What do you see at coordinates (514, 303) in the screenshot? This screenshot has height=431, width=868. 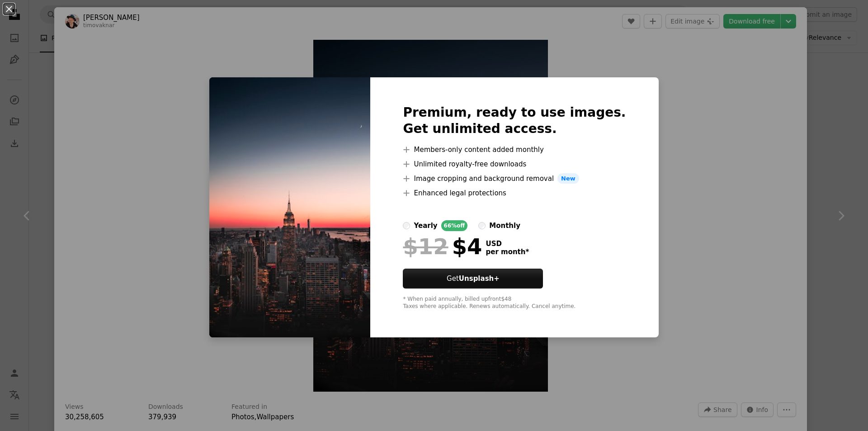 I see `div: * When paid annually, billed upfront $48 Taxes where applicable. Renews automatically. Cancel any...` at bounding box center [514, 303].